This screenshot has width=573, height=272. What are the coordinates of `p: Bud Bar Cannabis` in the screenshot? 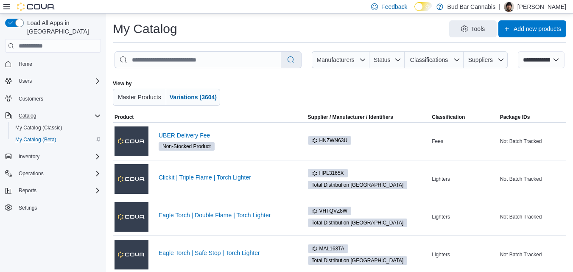 It's located at (472, 7).